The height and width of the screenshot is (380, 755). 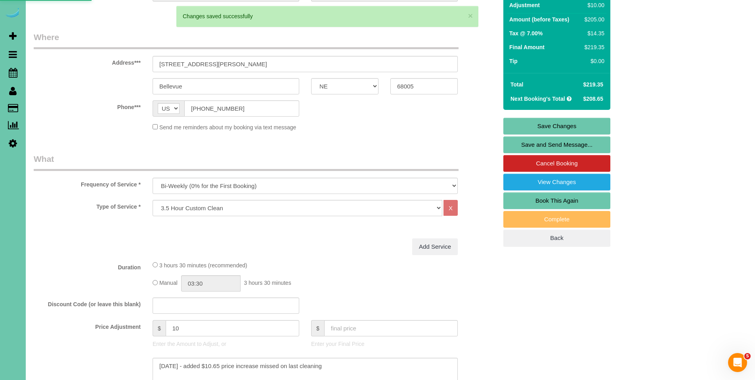 I want to click on legend: Where, so click(x=246, y=40).